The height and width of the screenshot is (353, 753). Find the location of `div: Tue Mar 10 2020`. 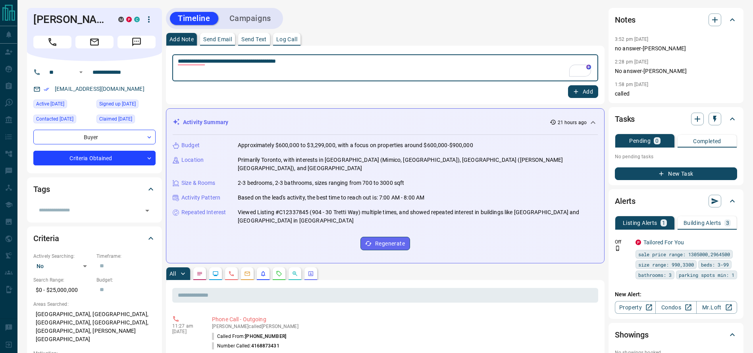

div: Tue Mar 10 2020 is located at coordinates (126, 105).